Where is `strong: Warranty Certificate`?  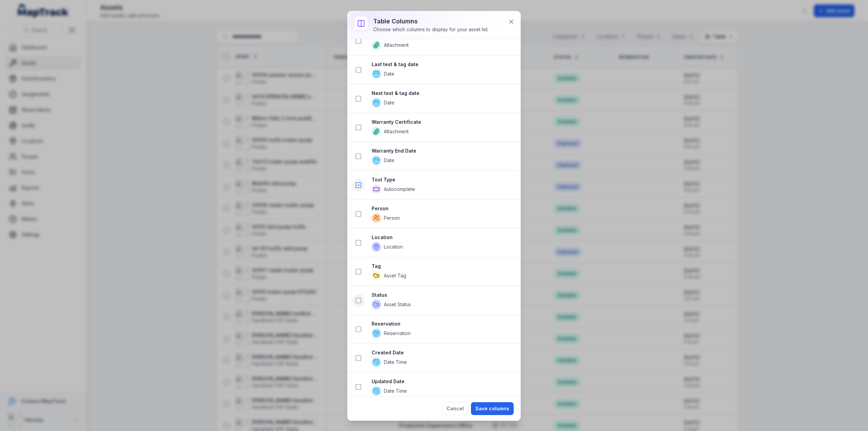 strong: Warranty Certificate is located at coordinates (443, 122).